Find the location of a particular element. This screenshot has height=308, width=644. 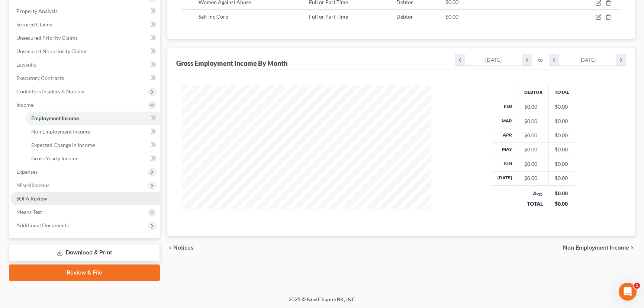

span: Employment Income is located at coordinates (55, 118).